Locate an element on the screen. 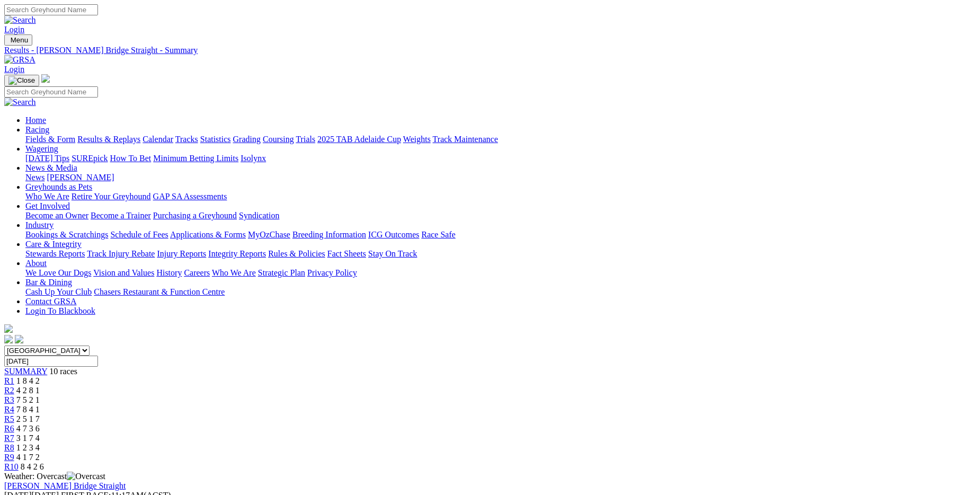 Image resolution: width=980 pixels, height=495 pixels. a: Become an Owner is located at coordinates (57, 215).